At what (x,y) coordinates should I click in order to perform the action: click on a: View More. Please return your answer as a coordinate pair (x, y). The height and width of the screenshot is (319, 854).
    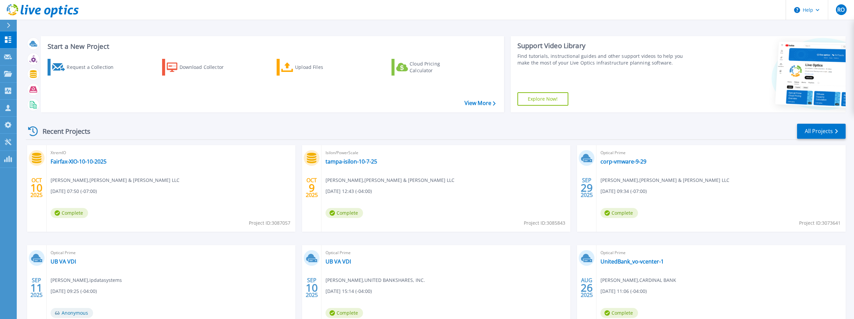
    Looking at the image, I should click on (480, 103).